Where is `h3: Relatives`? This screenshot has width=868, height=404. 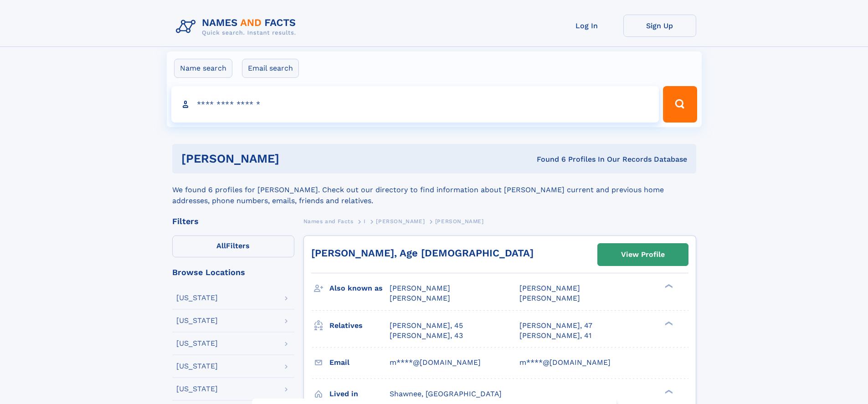
h3: Relatives is located at coordinates (359, 326).